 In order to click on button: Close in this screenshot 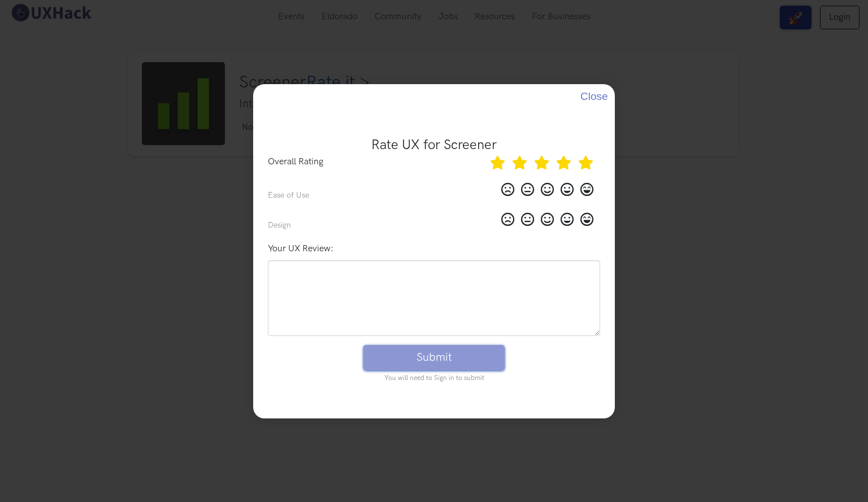, I will do `click(593, 96)`.